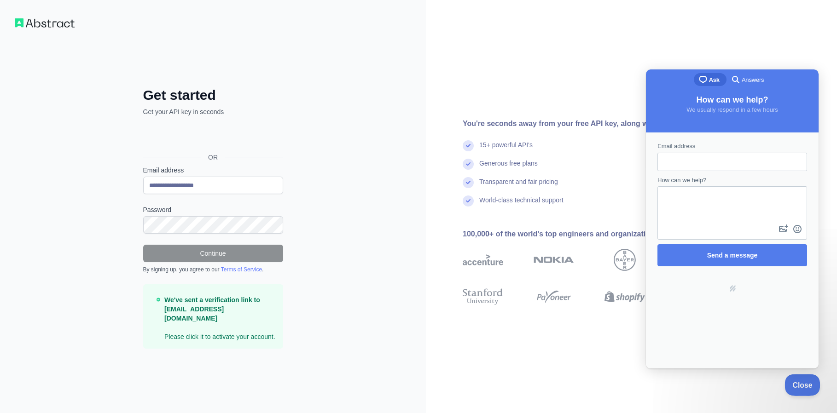 Image resolution: width=837 pixels, height=413 pixels. What do you see at coordinates (213, 157) in the screenshot?
I see `span: OR` at bounding box center [213, 157].